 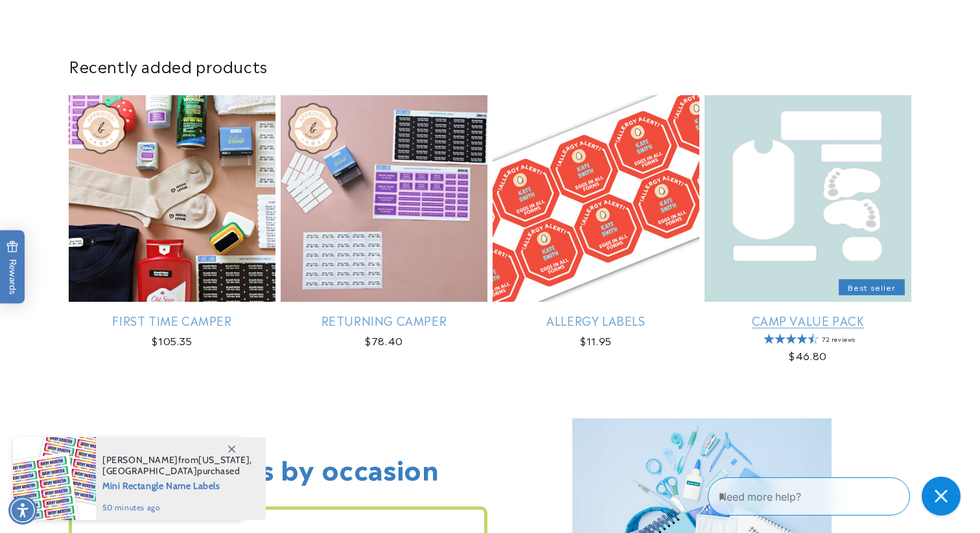 I want to click on span: from , purchased, so click(x=177, y=466).